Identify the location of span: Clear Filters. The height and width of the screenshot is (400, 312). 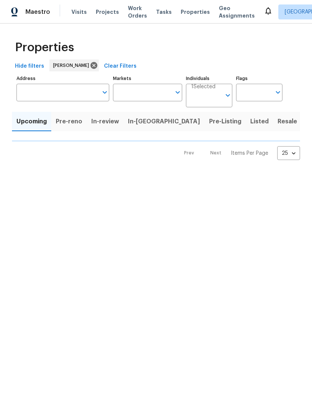
(120, 66).